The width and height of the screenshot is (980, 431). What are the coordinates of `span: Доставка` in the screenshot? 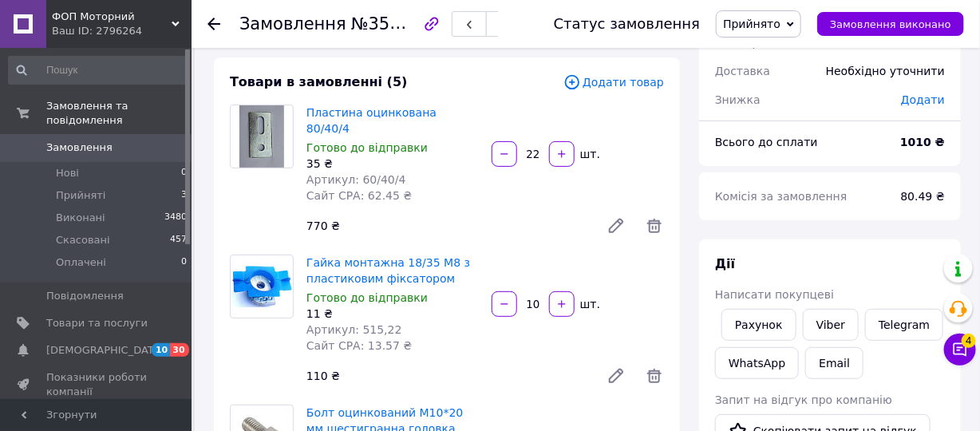 It's located at (742, 71).